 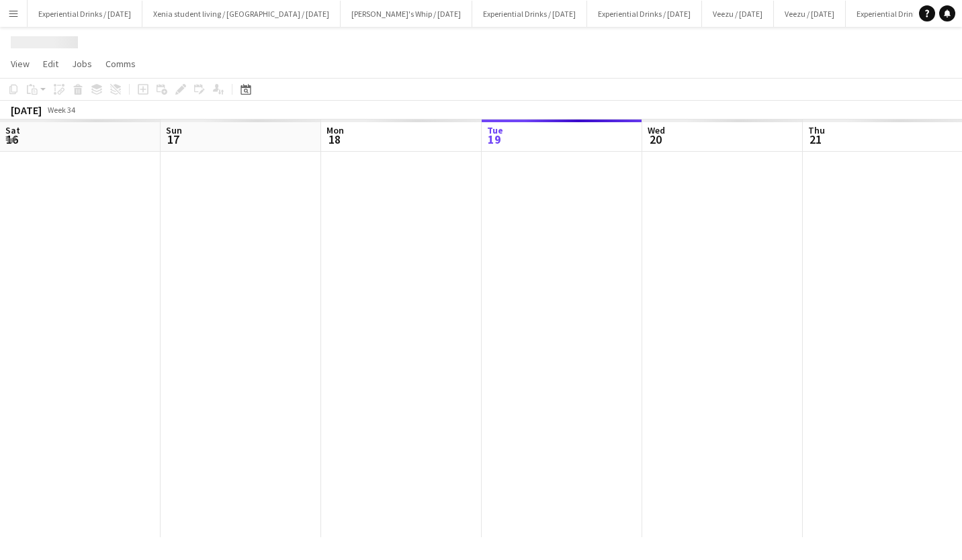 I want to click on span: Wed, so click(x=656, y=130).